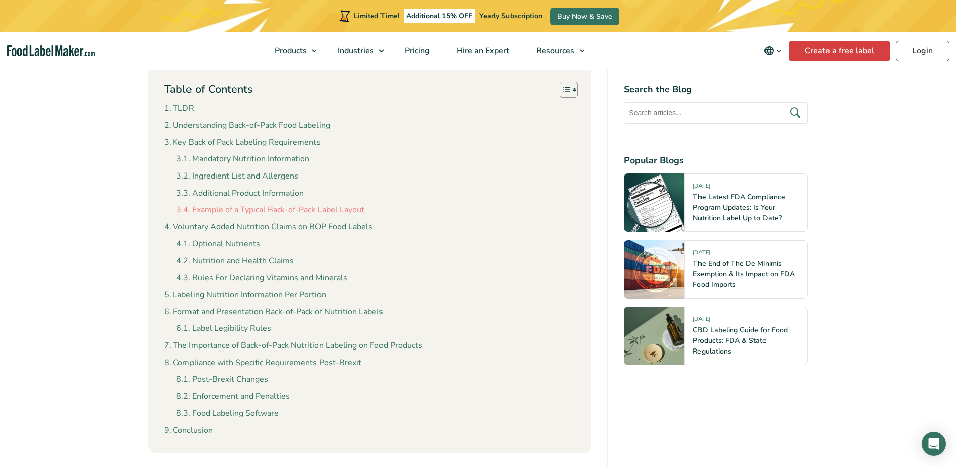 The width and height of the screenshot is (956, 466). What do you see at coordinates (262, 278) in the screenshot?
I see `a: Rules For Declaring Vitamins and Minerals` at bounding box center [262, 278].